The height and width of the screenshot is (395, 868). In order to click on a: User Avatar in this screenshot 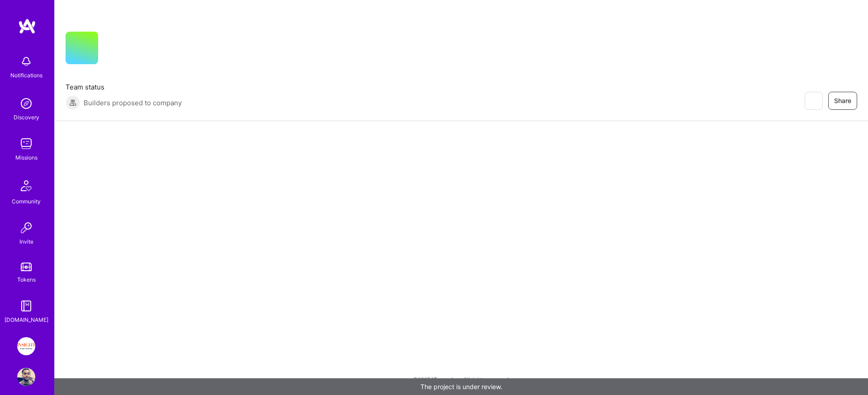, I will do `click(26, 377)`.